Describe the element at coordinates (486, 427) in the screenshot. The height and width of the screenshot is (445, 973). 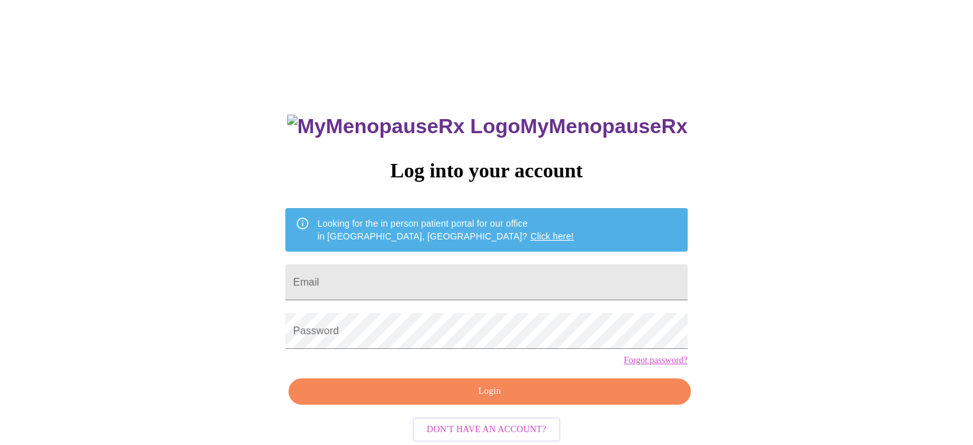
I see `a: Don't have an account?` at that location.